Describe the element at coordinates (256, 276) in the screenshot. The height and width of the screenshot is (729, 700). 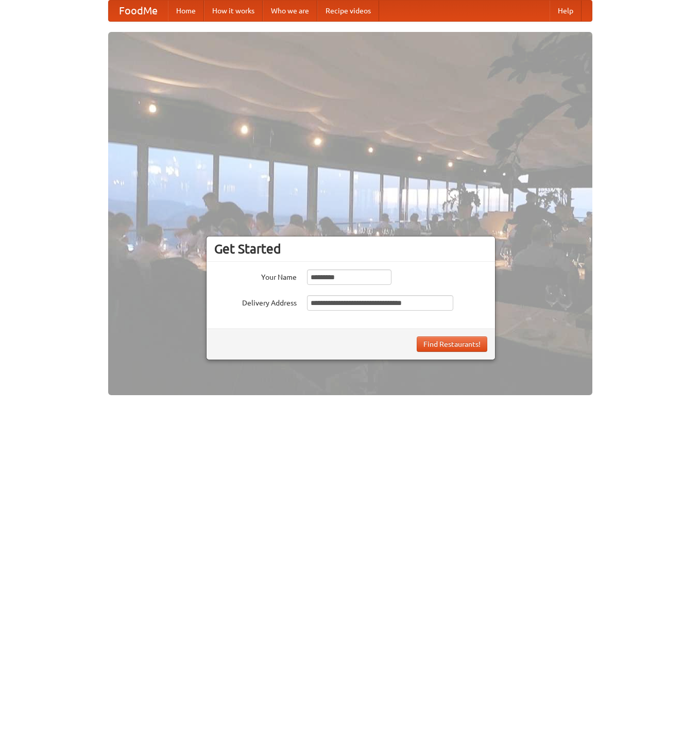
I see `label: Your Name` at that location.